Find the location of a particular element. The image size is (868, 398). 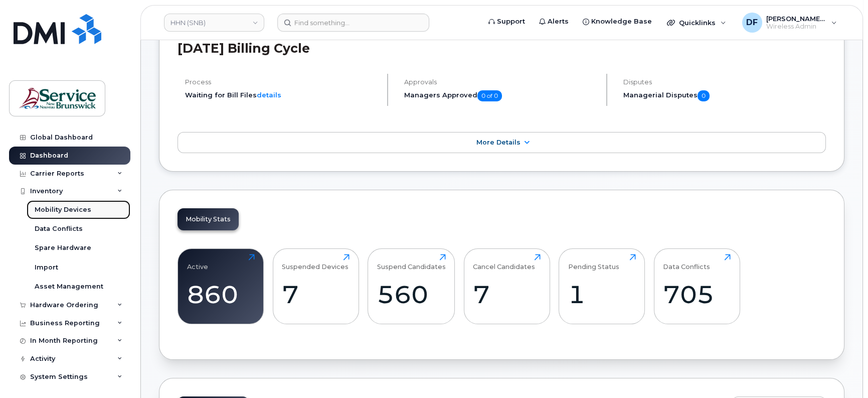

div: 1 is located at coordinates (602, 294).